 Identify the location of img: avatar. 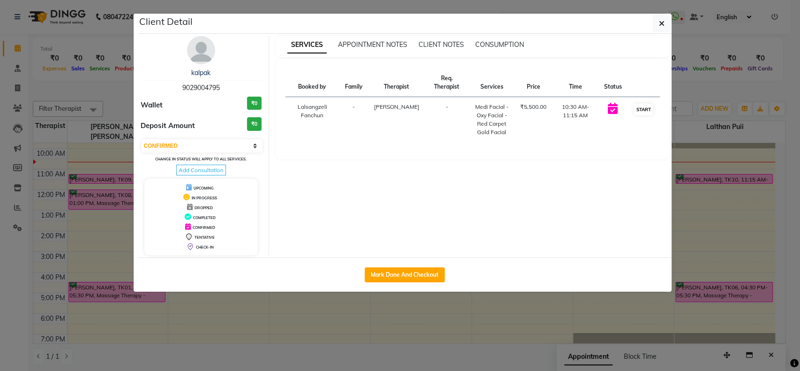
(201, 50).